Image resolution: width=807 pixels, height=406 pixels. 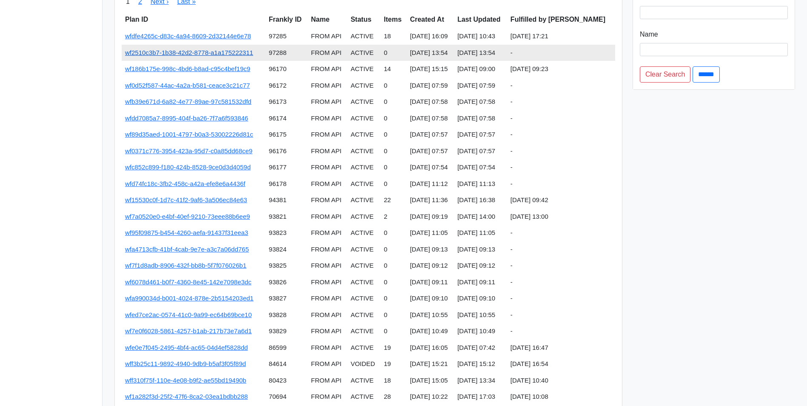 I want to click on td: 2, so click(x=393, y=217).